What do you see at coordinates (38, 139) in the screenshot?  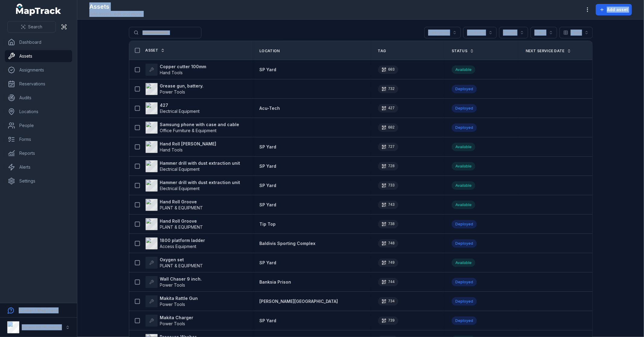 I see `a: Forms` at bounding box center [38, 139].